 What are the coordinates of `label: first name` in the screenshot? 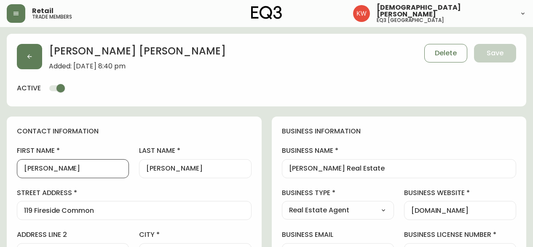 It's located at (73, 150).